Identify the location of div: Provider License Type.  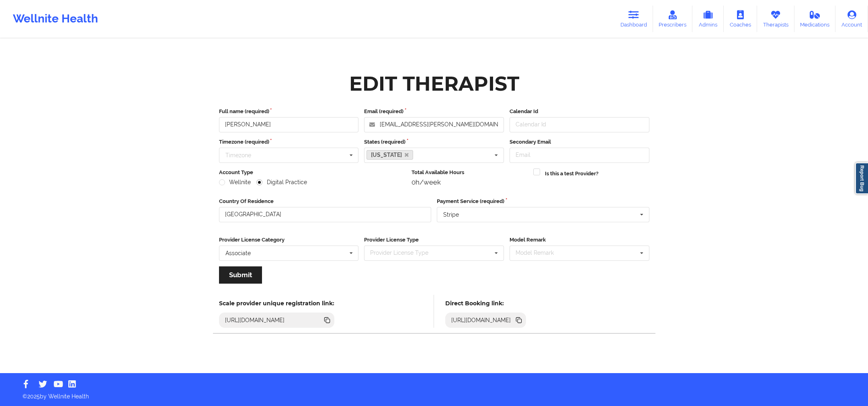
(404, 253).